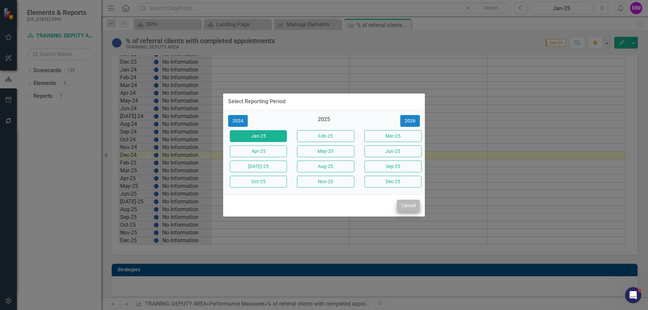 This screenshot has height=310, width=648. What do you see at coordinates (257, 102) in the screenshot?
I see `div: Select Reporting Period` at bounding box center [257, 102].